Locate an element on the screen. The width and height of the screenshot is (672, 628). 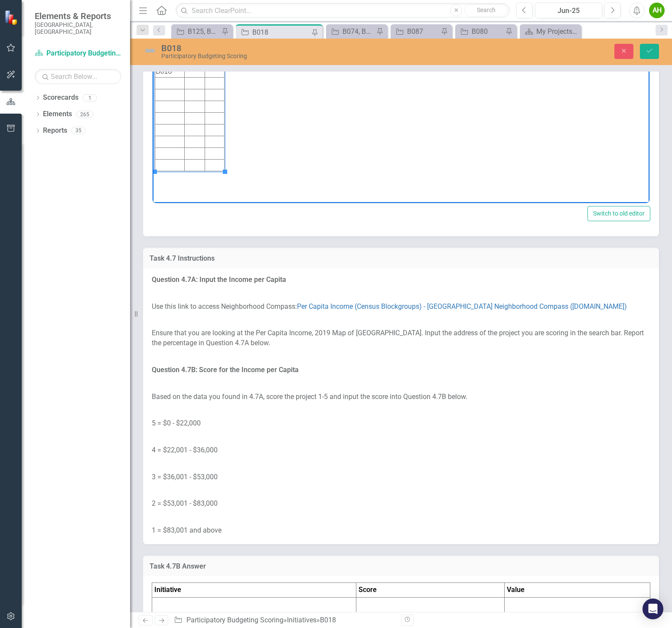
div: My Projects: Parks & Recreation is located at coordinates (557, 31).